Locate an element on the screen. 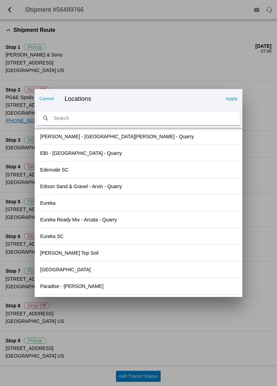 Image resolution: width=277 pixels, height=386 pixels. ion-item: Eureka is located at coordinates (139, 203).